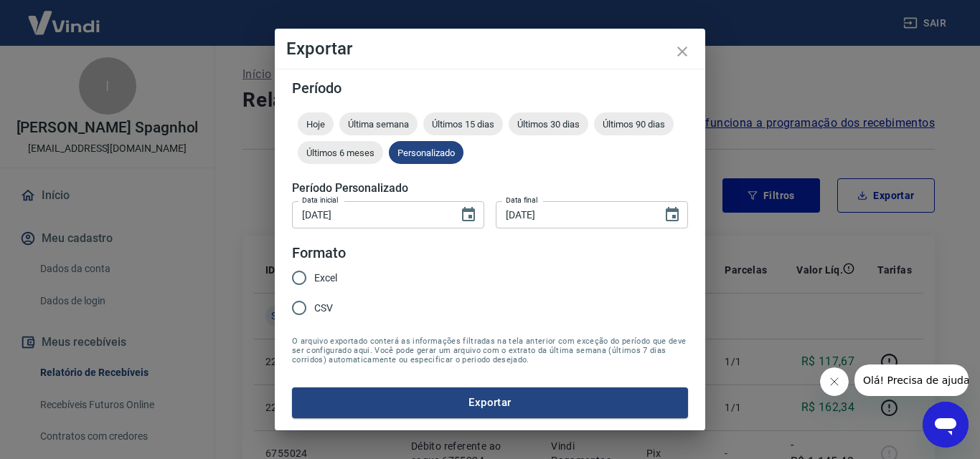  I want to click on span: CSV, so click(324, 308).